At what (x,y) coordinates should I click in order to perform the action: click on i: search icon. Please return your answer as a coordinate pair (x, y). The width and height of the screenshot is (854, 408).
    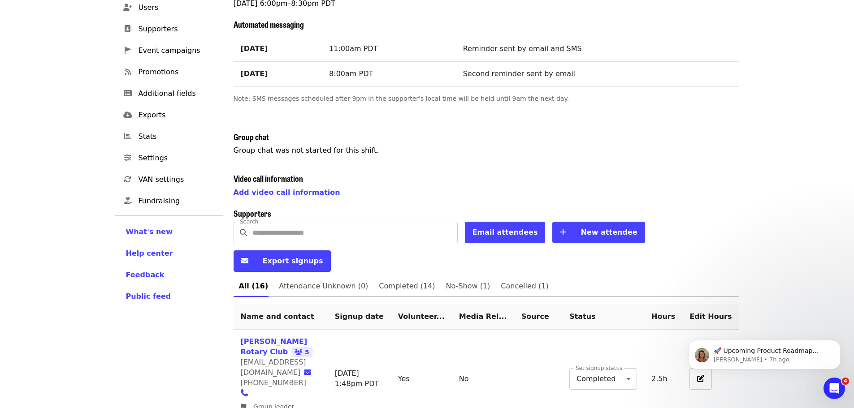
    Looking at the image, I should click on (243, 233).